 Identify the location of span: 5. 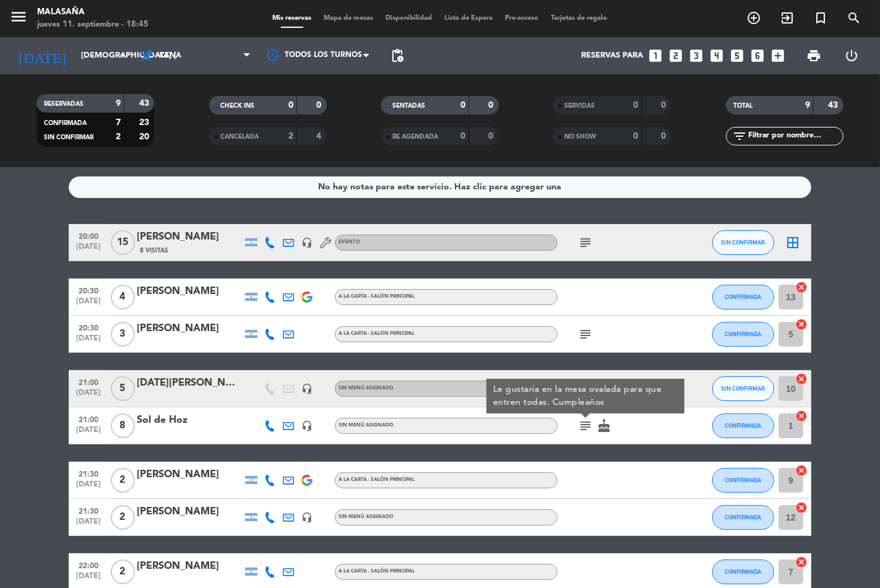
(123, 389).